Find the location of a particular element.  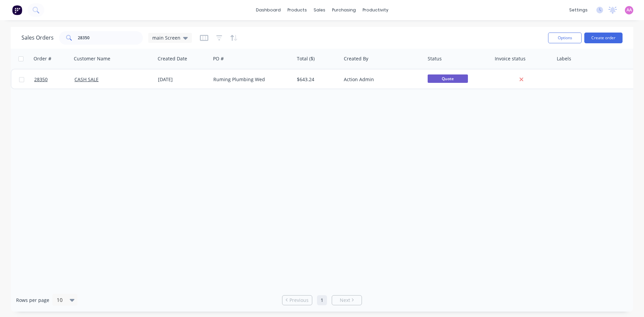

img: Factory is located at coordinates (17, 10).